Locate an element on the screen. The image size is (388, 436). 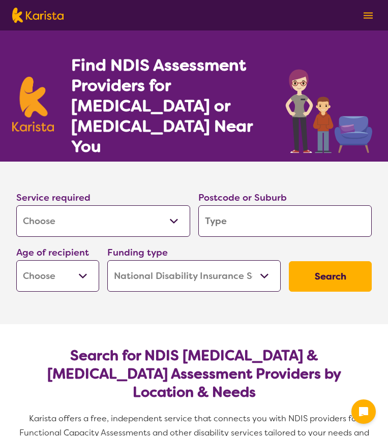
input: Type is located at coordinates (285, 221).